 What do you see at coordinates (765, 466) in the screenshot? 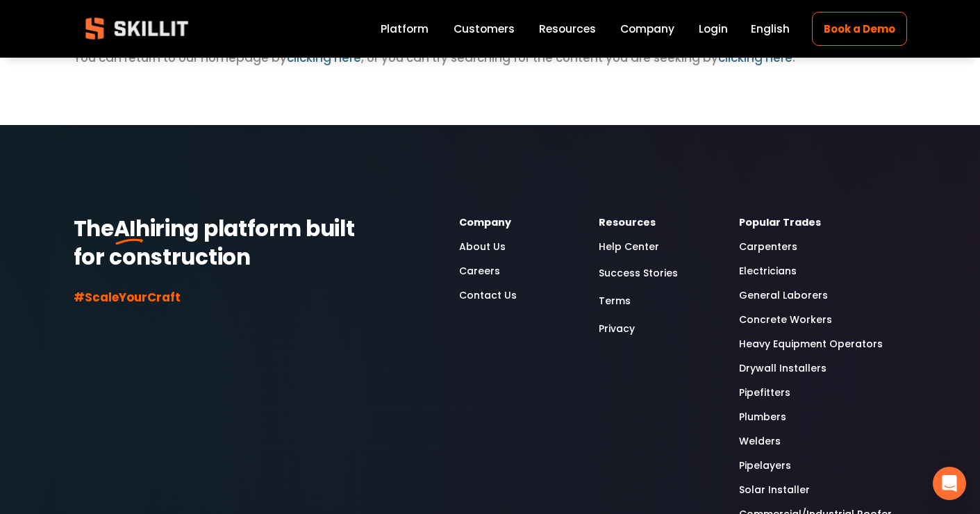
I see `a: Pipelayers` at bounding box center [765, 466].